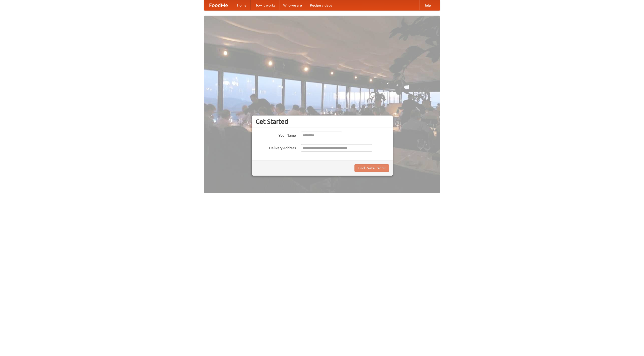  What do you see at coordinates (321, 5) in the screenshot?
I see `a: Recipe videos` at bounding box center [321, 5].